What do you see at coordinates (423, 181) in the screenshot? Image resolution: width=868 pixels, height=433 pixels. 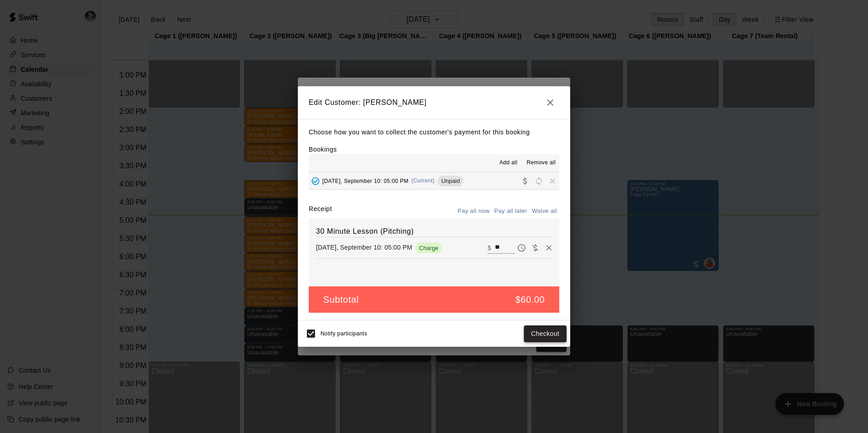 I see `span: (Current)` at bounding box center [423, 181].